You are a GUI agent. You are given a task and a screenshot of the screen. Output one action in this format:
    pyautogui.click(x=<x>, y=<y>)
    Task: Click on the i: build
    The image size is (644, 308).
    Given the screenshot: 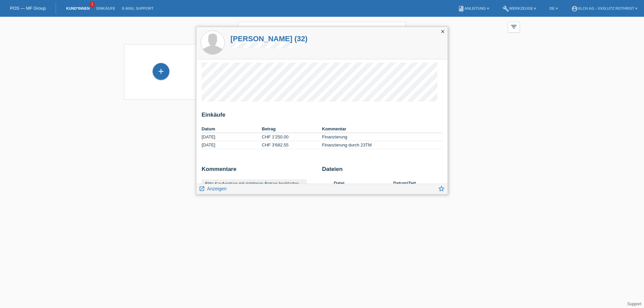 What is the action you would take?
    pyautogui.click(x=506, y=9)
    